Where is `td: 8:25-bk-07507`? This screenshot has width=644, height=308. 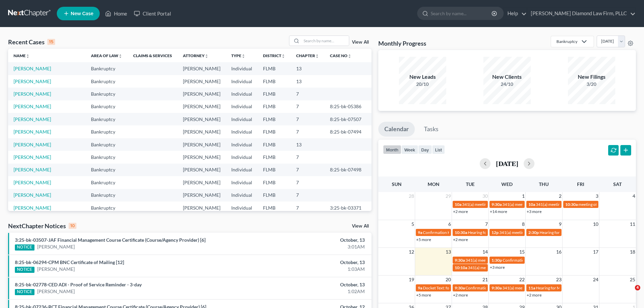
td: 8:25-bk-07507 is located at coordinates (348, 119).